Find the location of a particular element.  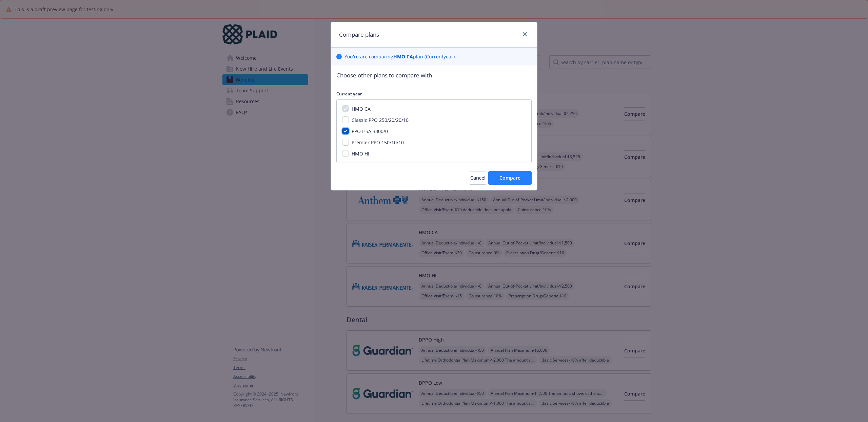

span: HMO HI is located at coordinates (360, 154).